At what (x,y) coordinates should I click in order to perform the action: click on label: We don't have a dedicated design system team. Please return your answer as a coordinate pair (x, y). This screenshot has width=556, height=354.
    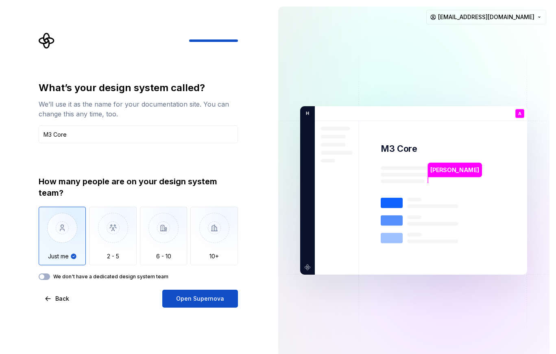
    Looking at the image, I should click on (111, 276).